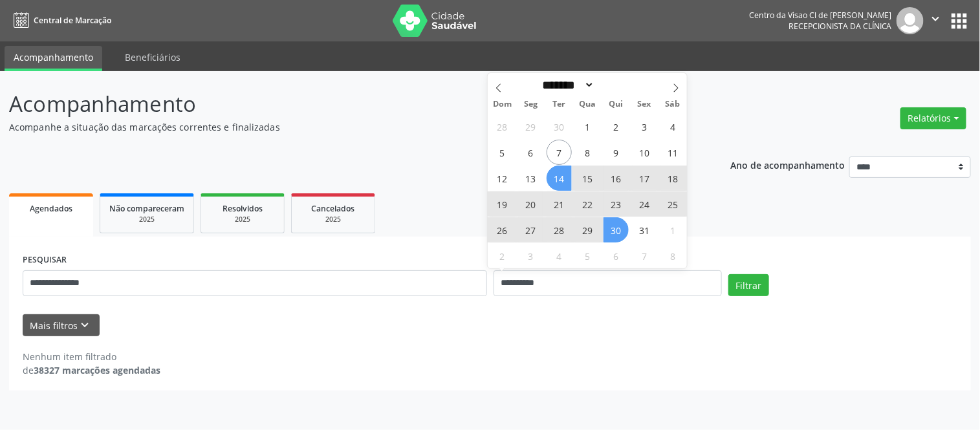 The height and width of the screenshot is (430, 980). Describe the element at coordinates (530, 104) in the screenshot. I see `span: Seg` at that location.